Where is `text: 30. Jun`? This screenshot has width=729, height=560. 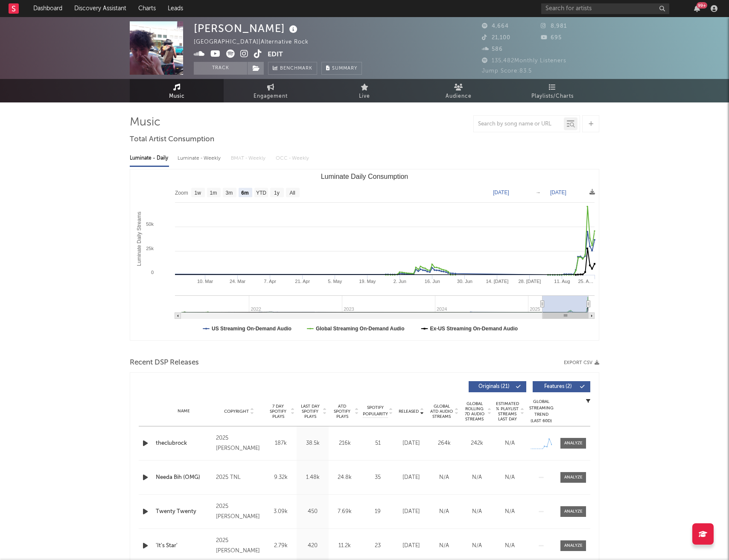 text: 30. Jun is located at coordinates (465, 281).